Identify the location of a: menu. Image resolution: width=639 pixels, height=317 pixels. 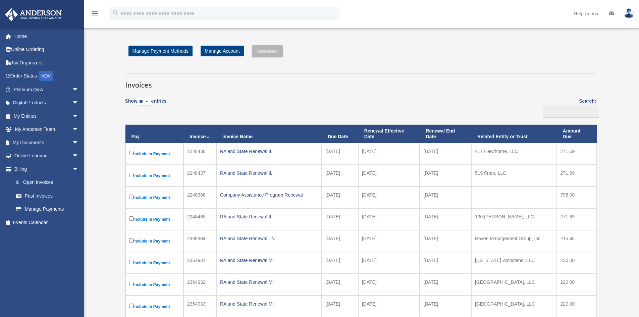
(95, 14).